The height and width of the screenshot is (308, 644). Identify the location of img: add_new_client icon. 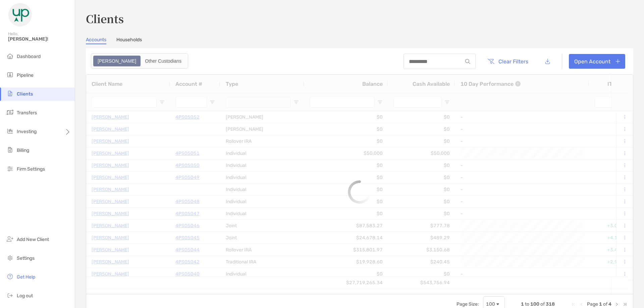
(10, 239).